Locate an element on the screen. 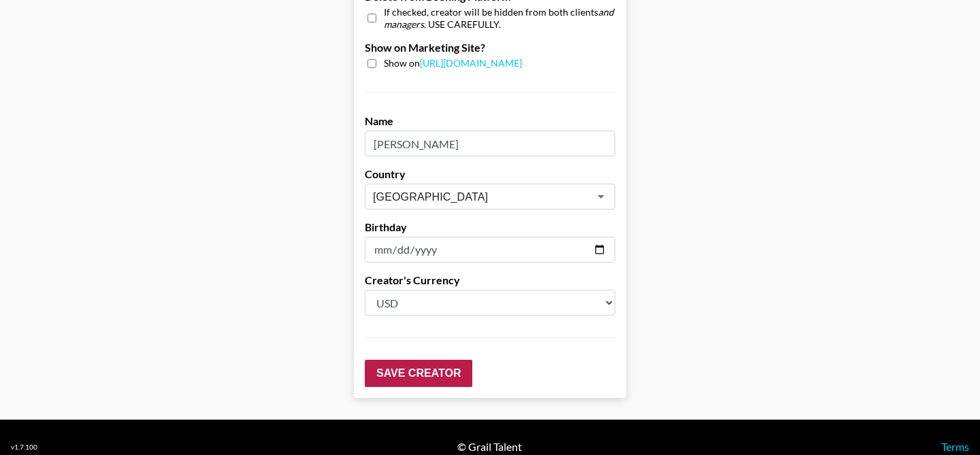 This screenshot has width=980, height=455. span: If checked, creator will be hidden from both clients . USE CAREFULLY. is located at coordinates (499, 17).